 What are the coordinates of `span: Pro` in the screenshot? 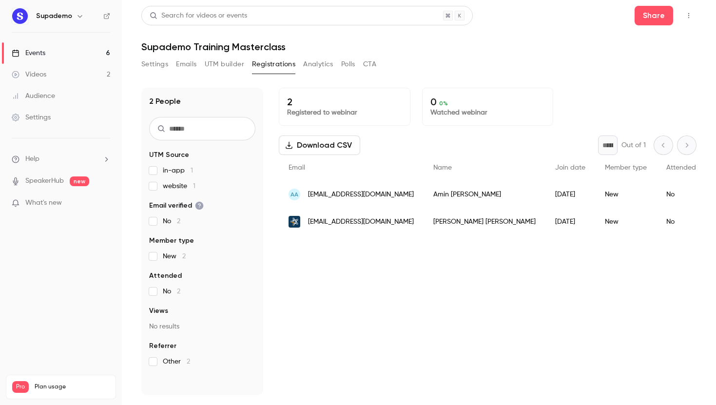 It's located at (20, 387).